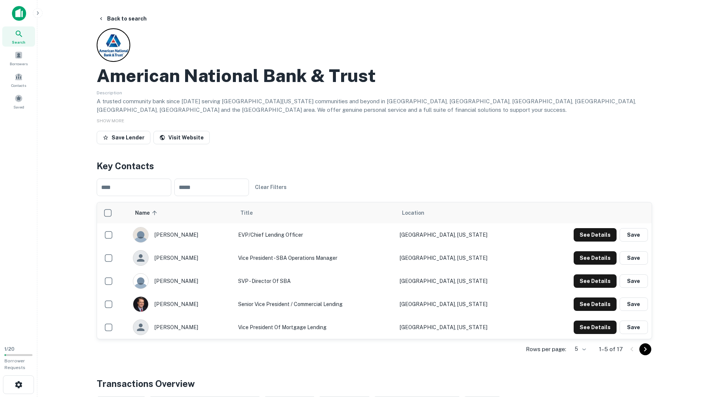 This screenshot has width=711, height=397. I want to click on a: Saved, so click(19, 102).